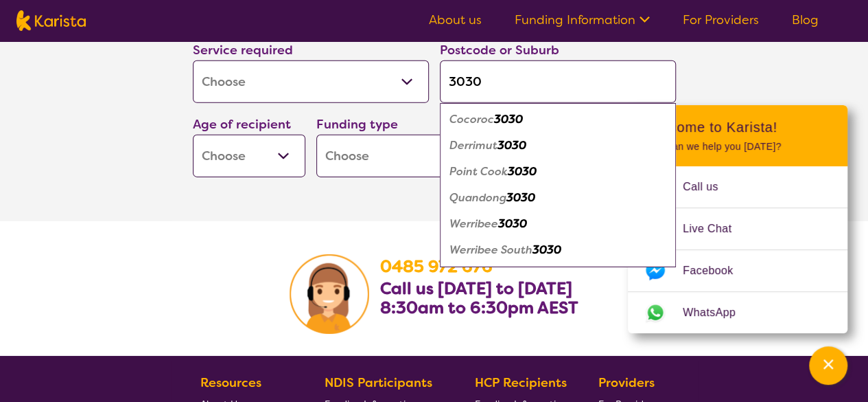 The image size is (868, 402). Describe the element at coordinates (479, 308) in the screenshot. I see `b: 8:30am to 6:30pm AEST` at that location.